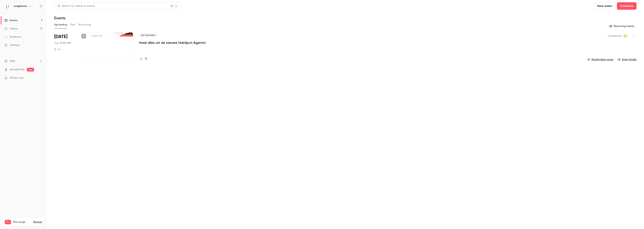 The width and height of the screenshot is (644, 229). Describe the element at coordinates (172, 42) in the screenshot. I see `p: Haal alles uit de nieuwe HubSpot Agents!` at that location.